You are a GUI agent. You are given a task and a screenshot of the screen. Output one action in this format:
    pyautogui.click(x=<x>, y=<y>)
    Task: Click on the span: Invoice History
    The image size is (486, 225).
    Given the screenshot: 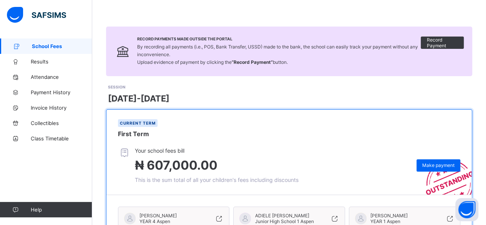 What is the action you would take?
    pyautogui.click(x=61, y=108)
    